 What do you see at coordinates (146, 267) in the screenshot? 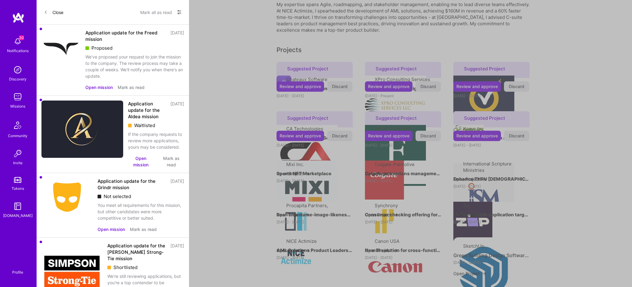
I see `div: Shortlisted` at bounding box center [146, 267].